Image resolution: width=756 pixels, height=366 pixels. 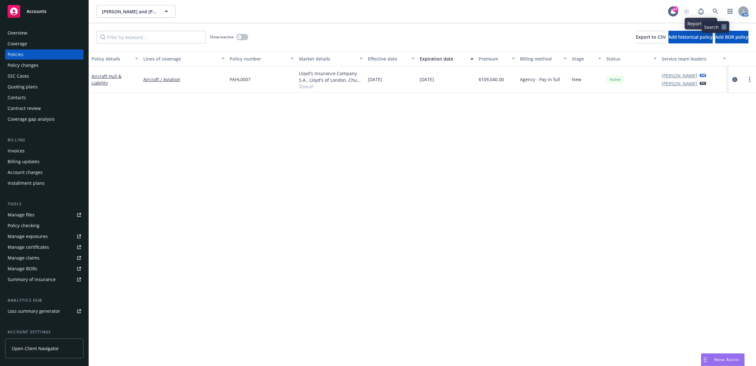 I want to click on button: Service team leaders, so click(x=694, y=59).